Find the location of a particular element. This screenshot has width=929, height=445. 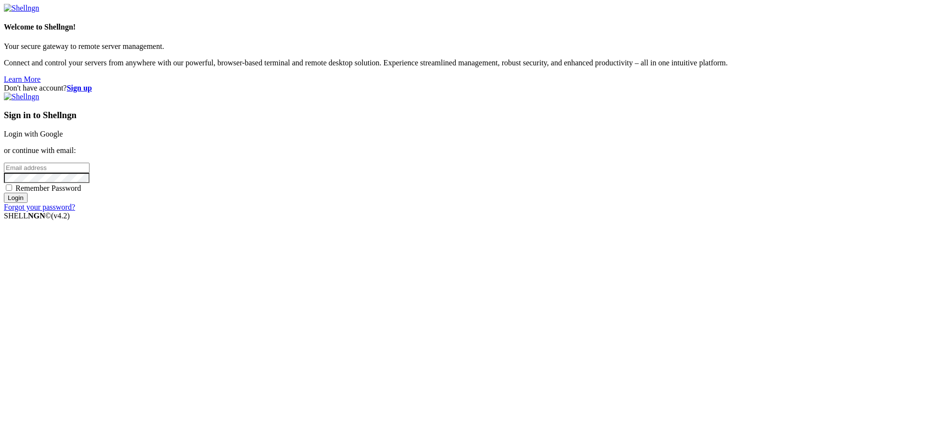

p: Your secure gateway to remote server management. is located at coordinates (464, 46).